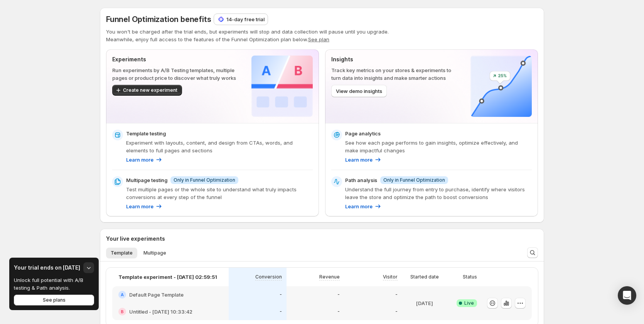 This screenshot has width=644, height=324. Describe the element at coordinates (51, 284) in the screenshot. I see `p: Unlock full potential with A/B testing & Path analysis.` at that location.